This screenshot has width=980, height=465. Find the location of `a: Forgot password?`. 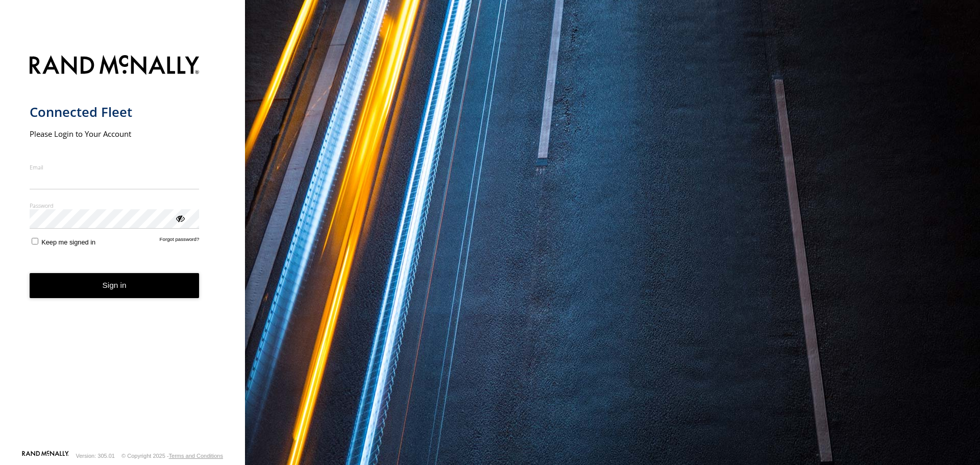

a: Forgot password? is located at coordinates (179, 241).